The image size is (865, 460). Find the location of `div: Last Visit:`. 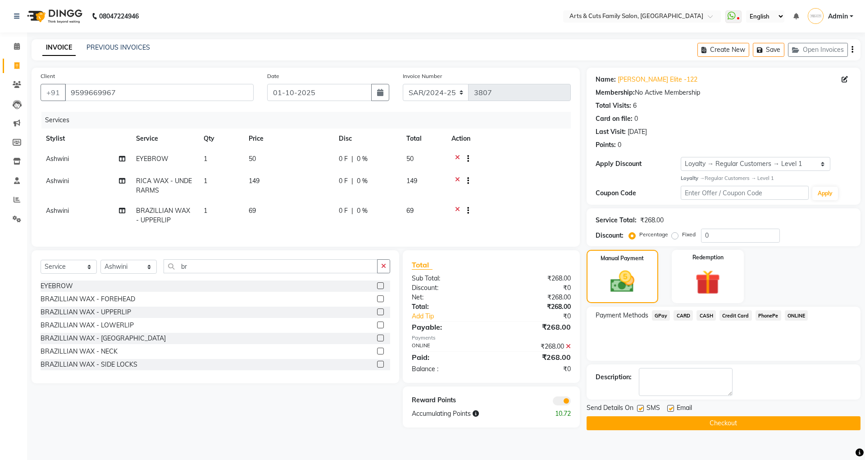

div: Last Visit: is located at coordinates (611, 132).